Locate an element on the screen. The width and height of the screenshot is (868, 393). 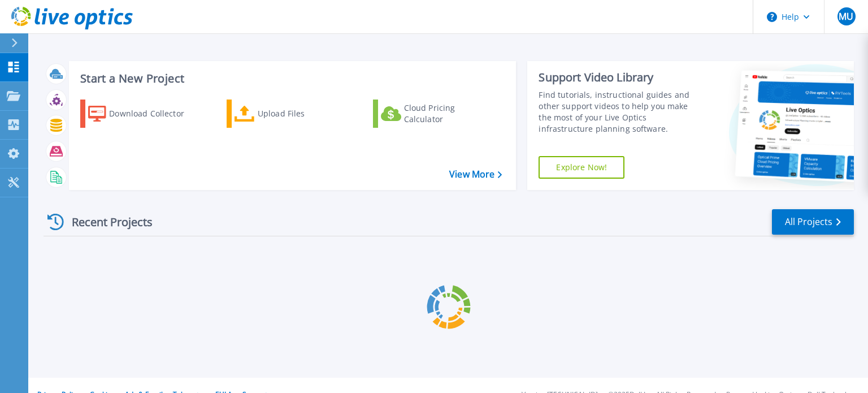
a: Explore Now! is located at coordinates (581, 168).